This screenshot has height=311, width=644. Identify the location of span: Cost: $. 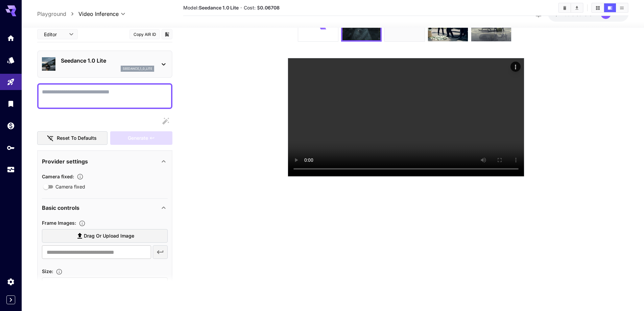
(262, 8).